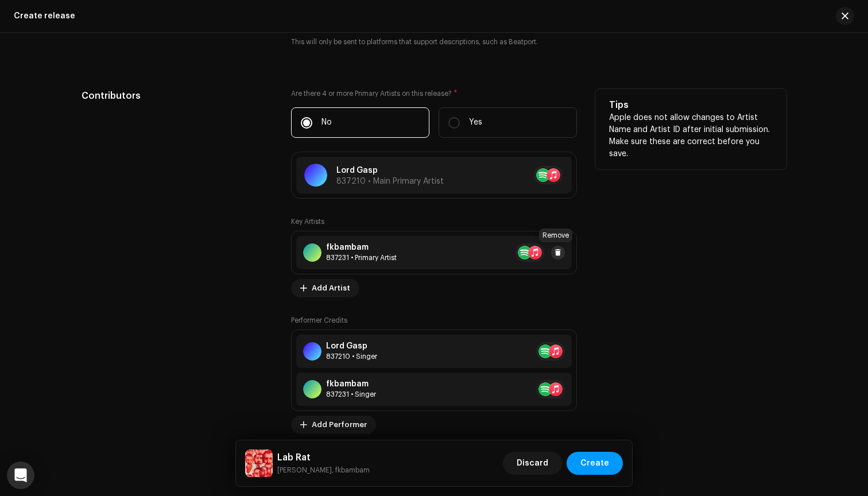  Describe the element at coordinates (323, 470) in the screenshot. I see `small: Lab Rat` at that location.